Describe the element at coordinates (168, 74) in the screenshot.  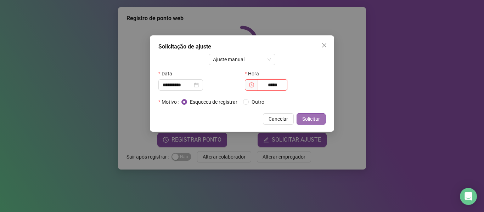
I see `label: Data` at that location.